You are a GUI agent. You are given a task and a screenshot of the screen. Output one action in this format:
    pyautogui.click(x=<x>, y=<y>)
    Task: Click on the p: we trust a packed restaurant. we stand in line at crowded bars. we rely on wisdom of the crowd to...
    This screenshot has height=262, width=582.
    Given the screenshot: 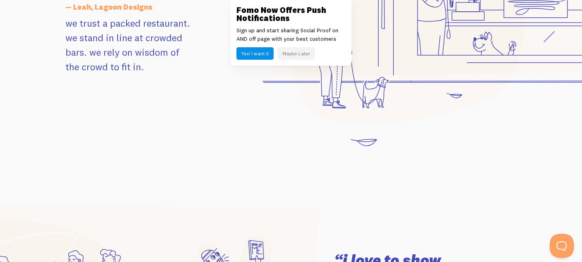 What is the action you would take?
    pyautogui.click(x=156, y=45)
    